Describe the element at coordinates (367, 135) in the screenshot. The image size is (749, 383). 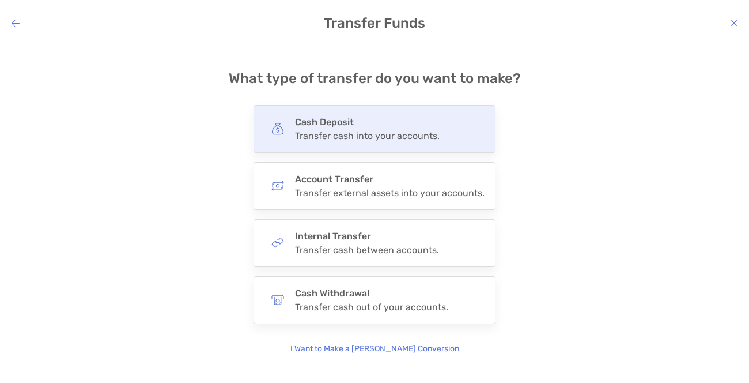
I see `div: Transfer cash into your accounts.` at that location.